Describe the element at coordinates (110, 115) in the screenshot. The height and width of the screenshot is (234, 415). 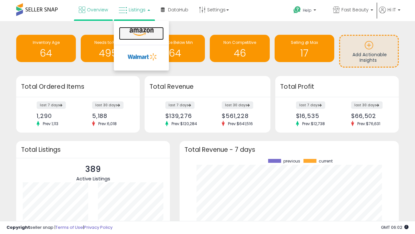
I see `div: 5,188` at that location.